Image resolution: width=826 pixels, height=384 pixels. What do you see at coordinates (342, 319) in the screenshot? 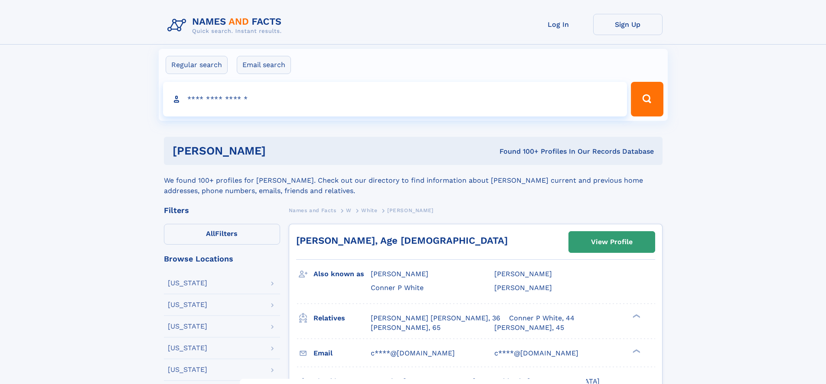
I see `h3: Relatives` at bounding box center [342, 319].